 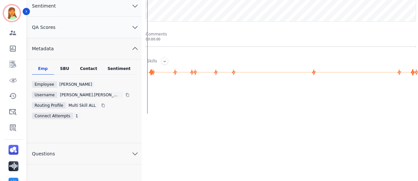 I want to click on div: Connect Attempts, so click(x=52, y=116).